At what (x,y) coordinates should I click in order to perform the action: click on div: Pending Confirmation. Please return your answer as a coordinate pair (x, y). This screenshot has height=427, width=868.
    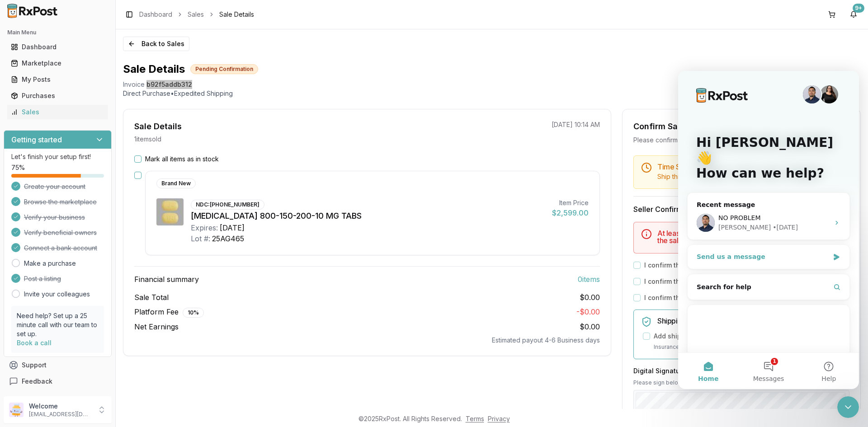
    Looking at the image, I should click on (224, 69).